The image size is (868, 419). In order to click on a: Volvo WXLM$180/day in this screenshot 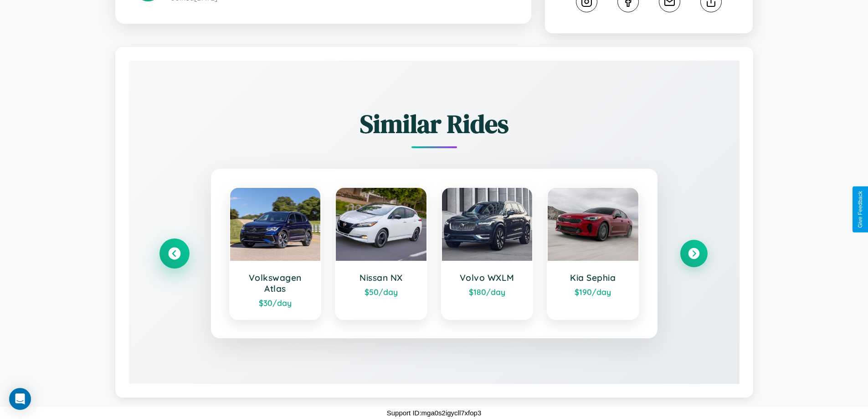, I will do `click(487, 253)`.